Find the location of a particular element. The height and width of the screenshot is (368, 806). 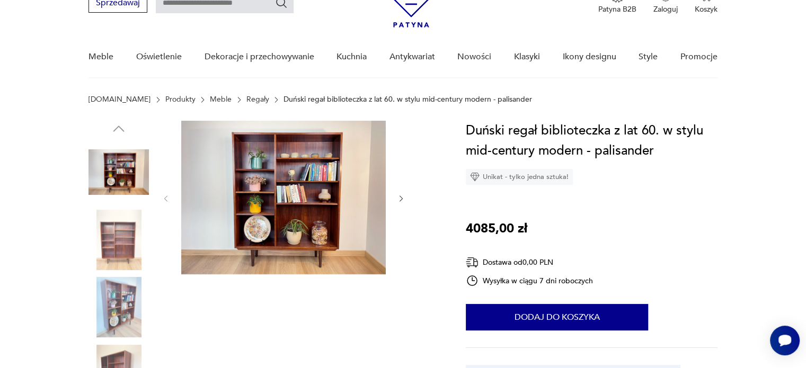

img: Ikona diamentu is located at coordinates (475, 177).